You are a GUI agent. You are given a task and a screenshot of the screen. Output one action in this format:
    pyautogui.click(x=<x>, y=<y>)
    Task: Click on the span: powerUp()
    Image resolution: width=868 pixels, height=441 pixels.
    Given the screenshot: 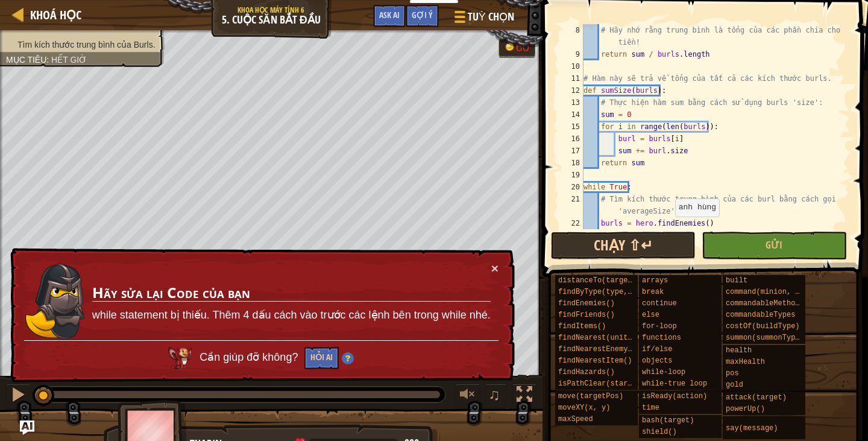 What is the action you would take?
    pyautogui.click(x=745, y=409)
    